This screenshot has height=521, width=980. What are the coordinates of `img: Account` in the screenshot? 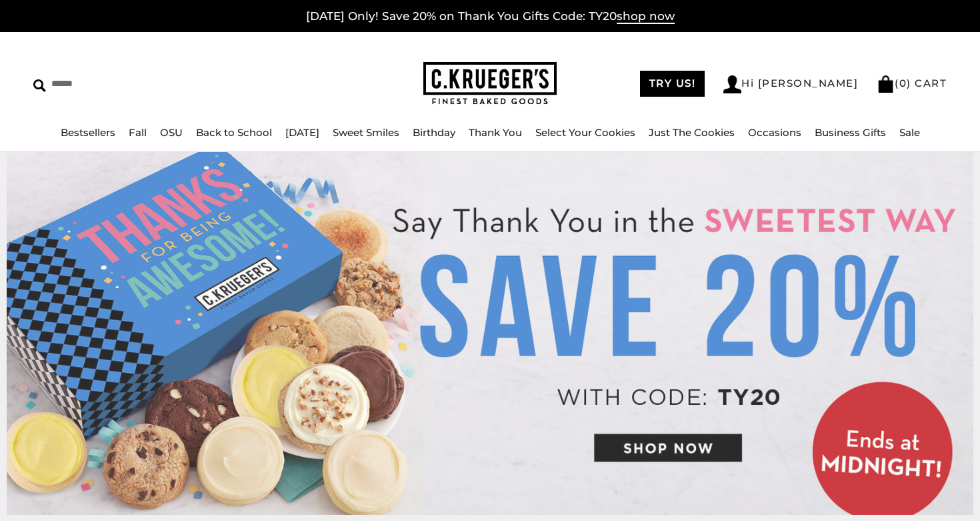 It's located at (732, 84).